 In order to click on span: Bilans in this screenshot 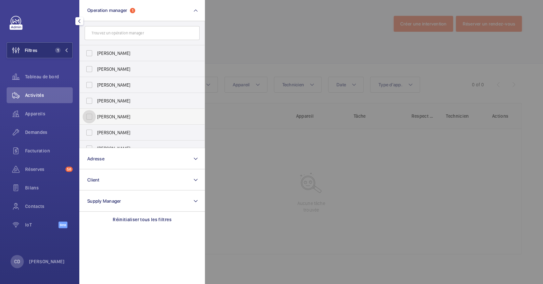, I will do `click(49, 188)`.